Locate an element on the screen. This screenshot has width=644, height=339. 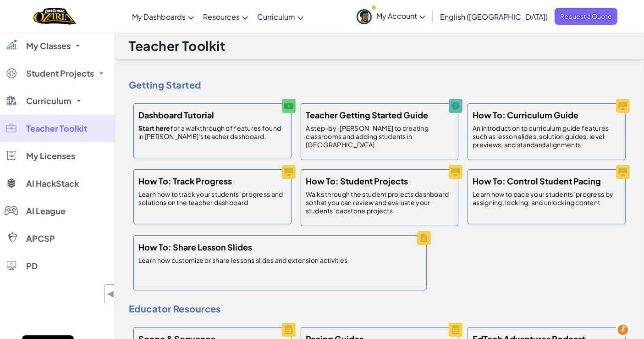
h5: How To: Student Projects is located at coordinates (356, 181).